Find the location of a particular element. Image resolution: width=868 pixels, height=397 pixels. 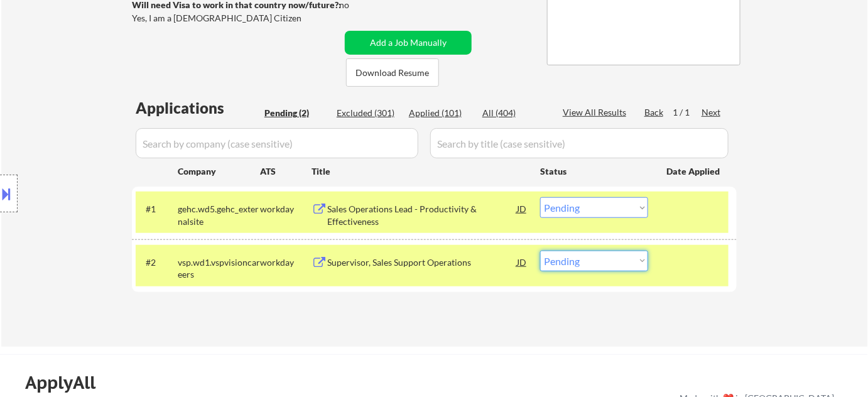

div: Sales Operations Lead - Productivity & Effectiveness is located at coordinates (422, 215).